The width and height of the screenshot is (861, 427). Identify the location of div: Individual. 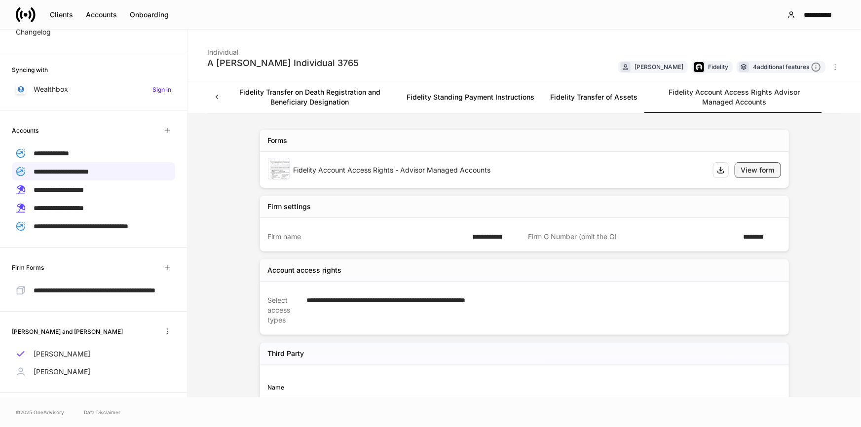
(283, 49).